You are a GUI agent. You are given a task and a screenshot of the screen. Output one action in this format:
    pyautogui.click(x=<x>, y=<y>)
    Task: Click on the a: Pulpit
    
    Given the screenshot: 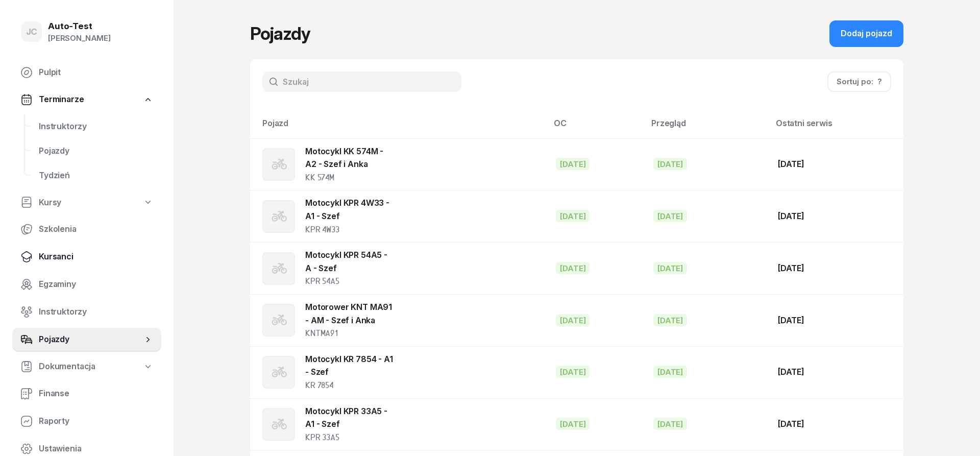 What is the action you would take?
    pyautogui.click(x=87, y=73)
    